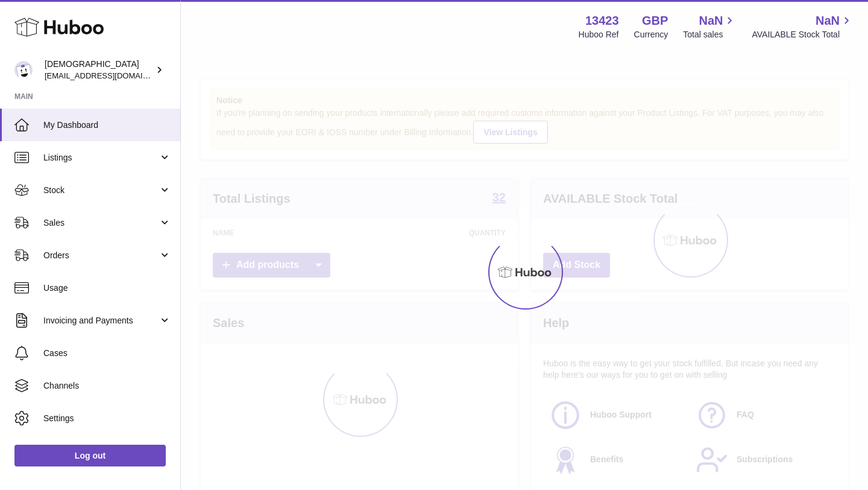 This screenshot has height=490, width=868. Describe the element at coordinates (107, 124) in the screenshot. I see `span: My Dashboard` at that location.